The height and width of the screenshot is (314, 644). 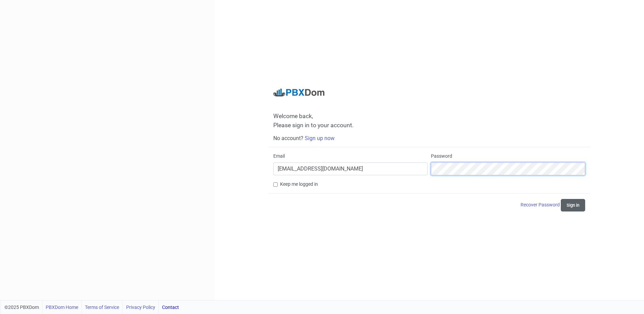 I want to click on a: PBXDom Home, so click(x=62, y=307).